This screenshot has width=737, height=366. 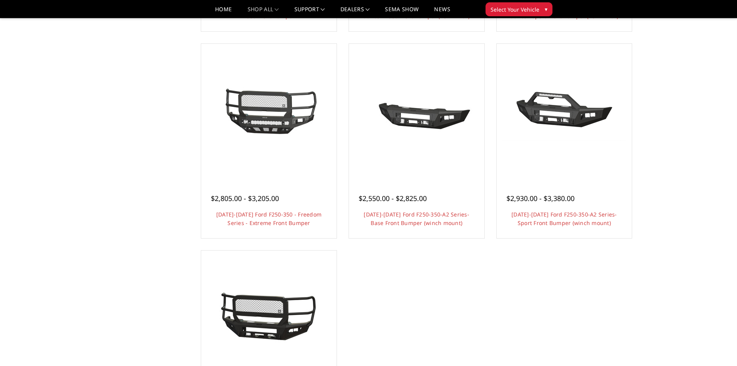 I want to click on span: $2,805.00 - $3,205.00, so click(x=245, y=198).